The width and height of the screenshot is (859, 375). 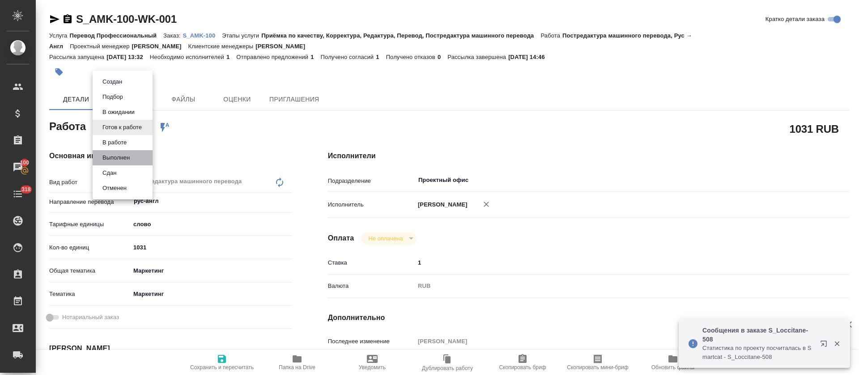 What do you see at coordinates (825, 346) in the screenshot?
I see `button: Открыть в новой вкладке` at bounding box center [825, 346].